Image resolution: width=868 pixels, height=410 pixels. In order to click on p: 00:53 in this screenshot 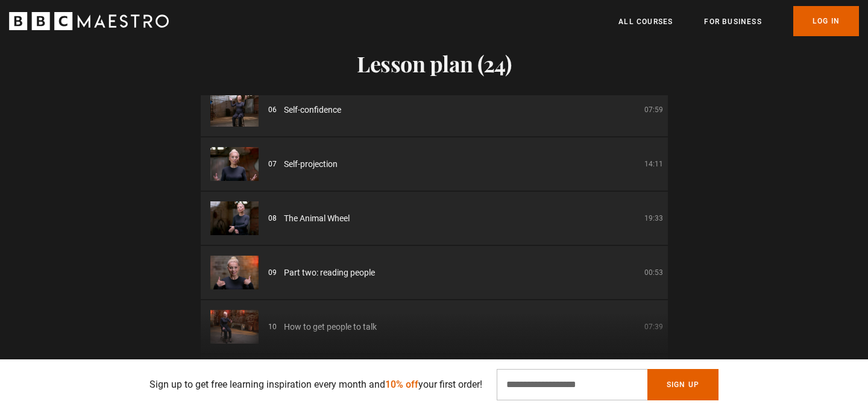, I will do `click(653, 272)`.